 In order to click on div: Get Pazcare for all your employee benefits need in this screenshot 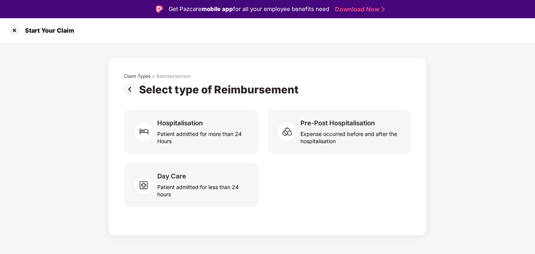, I will do `click(249, 9)`.